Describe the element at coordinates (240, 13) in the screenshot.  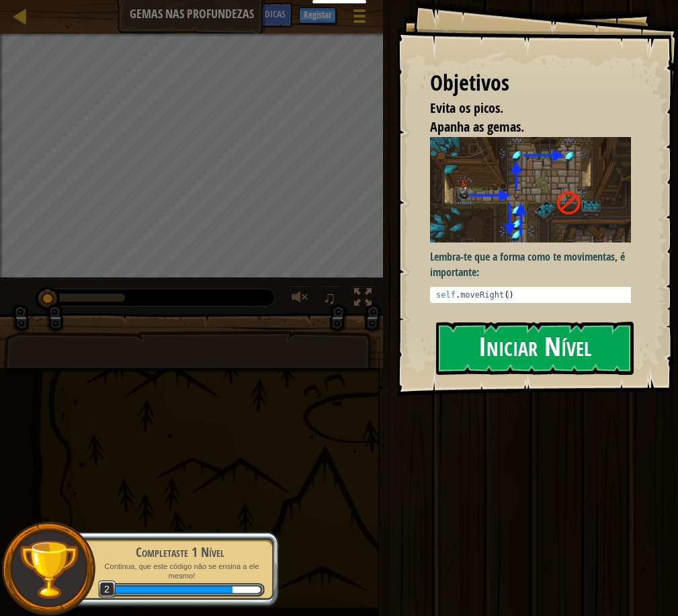
I see `span: Ask AI` at that location.